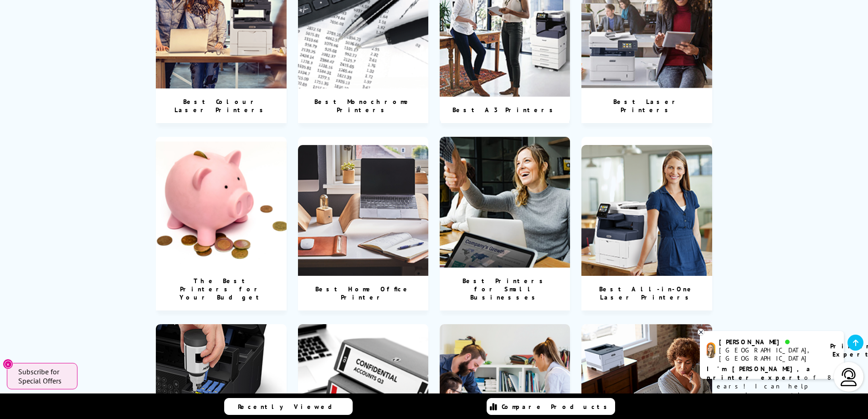  Describe the element at coordinates (505, 202) in the screenshot. I see `img: Best Printers for Small Businesses` at that location.